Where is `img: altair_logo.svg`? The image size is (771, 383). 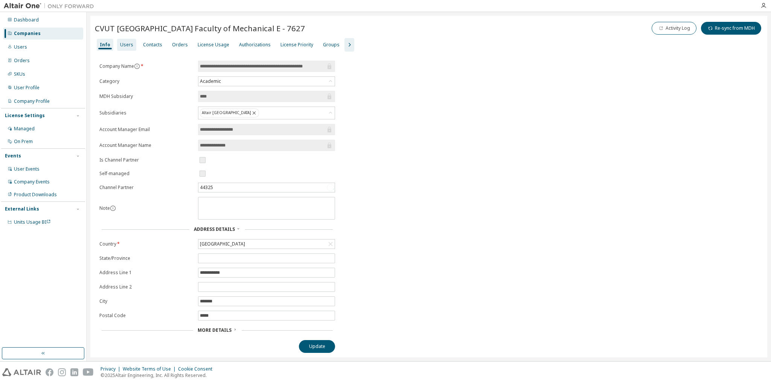 img: altair_logo.svg is located at coordinates (21, 372).